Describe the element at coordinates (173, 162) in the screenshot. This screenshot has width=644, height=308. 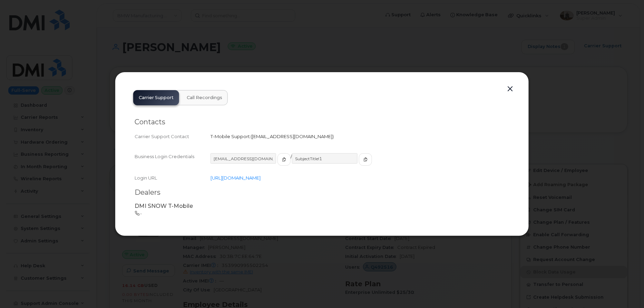
I see `div: Business Login Credentials` at that location.